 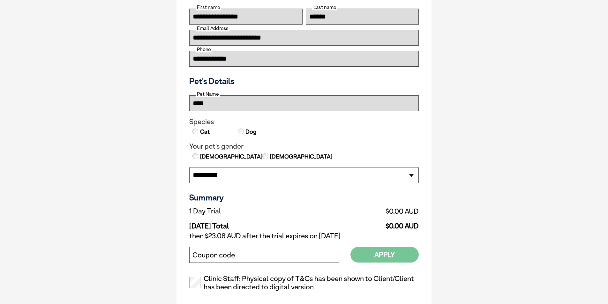 I want to click on label: Clinic Staff: Physical copy of T&Cs has been shown to Client/Client has been directed to digital ..., so click(x=304, y=283).